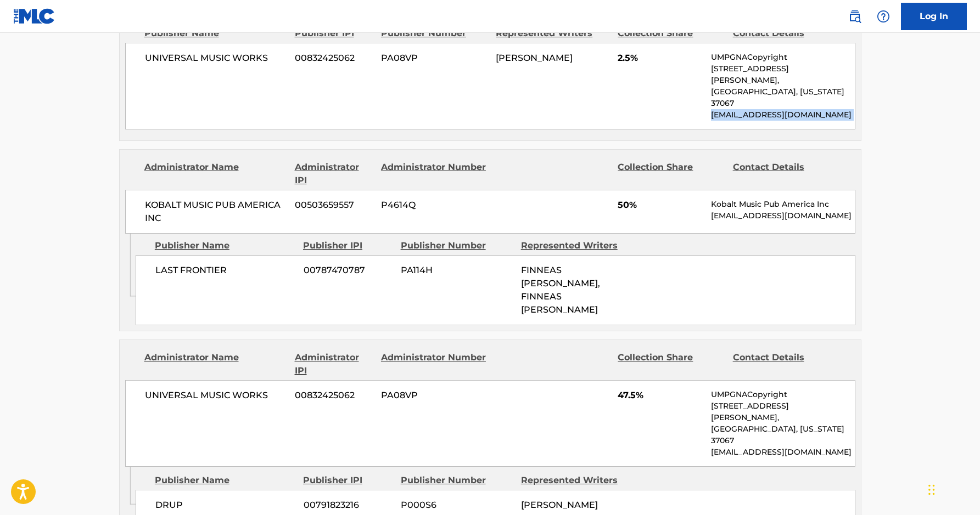 This screenshot has height=515, width=980. Describe the element at coordinates (225, 271) in the screenshot. I see `span: LAST FRONTIER` at that location.